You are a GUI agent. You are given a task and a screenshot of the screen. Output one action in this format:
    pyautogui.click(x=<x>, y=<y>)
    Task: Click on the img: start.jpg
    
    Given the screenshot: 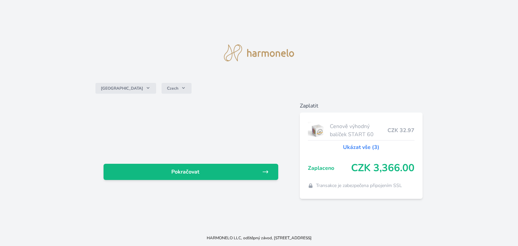 What is the action you would take?
    pyautogui.click(x=317, y=131)
    